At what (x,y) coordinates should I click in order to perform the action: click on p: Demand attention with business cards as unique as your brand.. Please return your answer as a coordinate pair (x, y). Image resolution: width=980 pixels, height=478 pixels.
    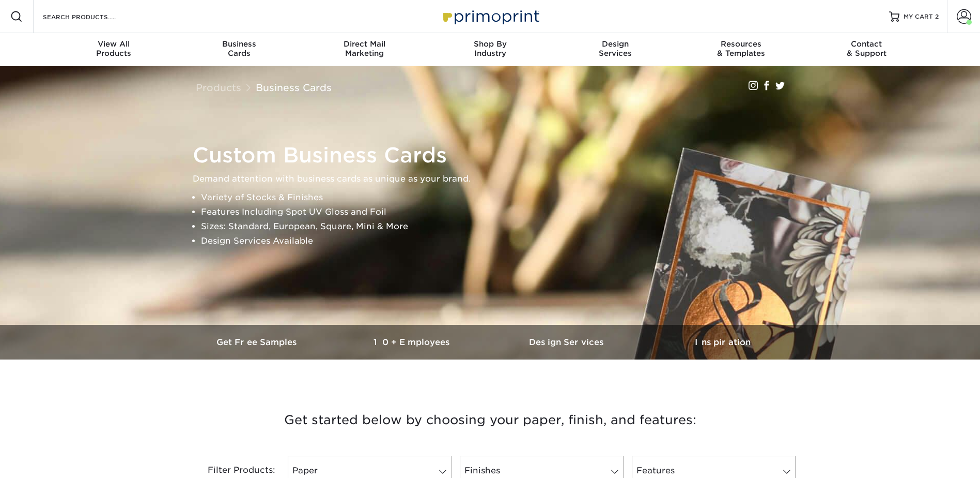
    Looking at the image, I should click on (495, 179).